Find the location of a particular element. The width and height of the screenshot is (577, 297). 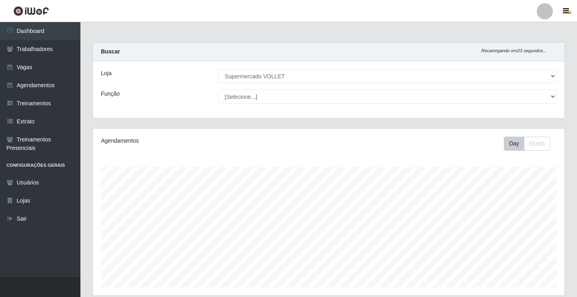

button: Month is located at coordinates (536, 143).